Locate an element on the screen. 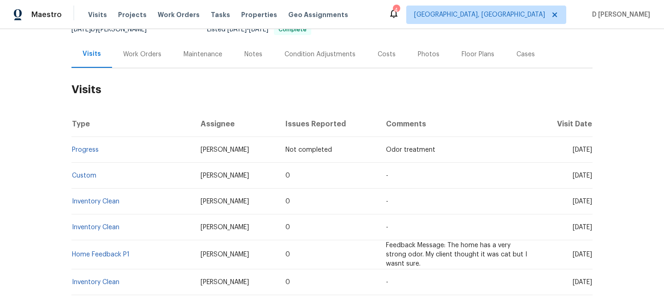 This screenshot has width=664, height=303. div: Floor Plans is located at coordinates (477, 54).